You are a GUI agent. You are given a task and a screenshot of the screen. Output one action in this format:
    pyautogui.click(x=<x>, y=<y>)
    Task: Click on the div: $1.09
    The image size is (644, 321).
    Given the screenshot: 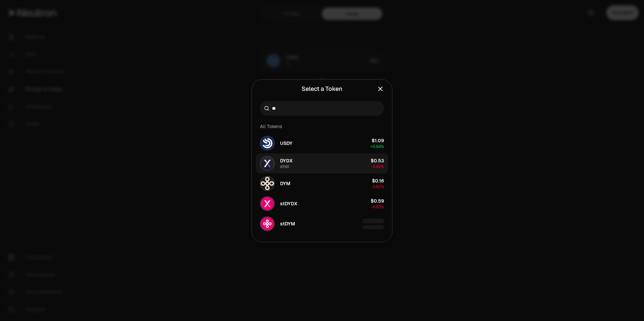 What is the action you would take?
    pyautogui.click(x=377, y=141)
    